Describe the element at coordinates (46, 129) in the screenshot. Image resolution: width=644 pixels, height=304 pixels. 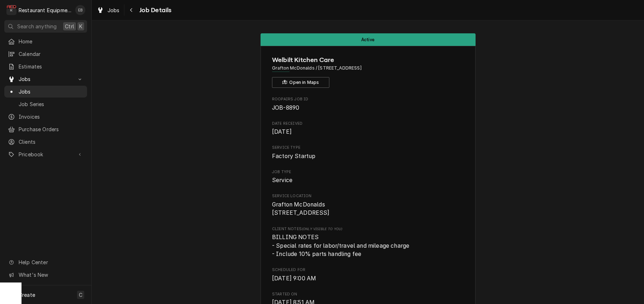
I see `a: Purchase Orders` at that location.